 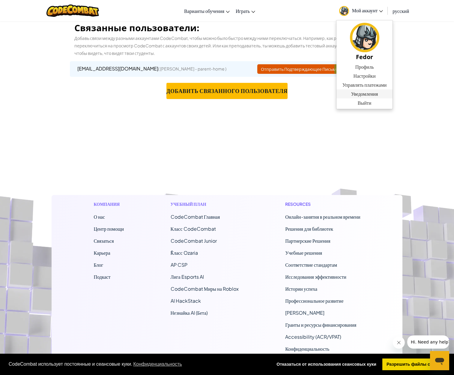 I want to click on a: Конфиденциальность, so click(x=307, y=349).